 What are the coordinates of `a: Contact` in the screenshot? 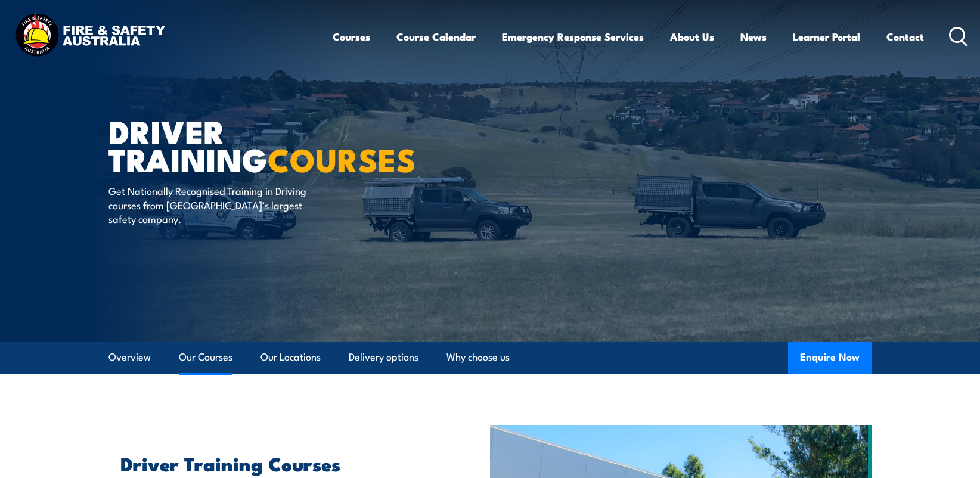 It's located at (906, 36).